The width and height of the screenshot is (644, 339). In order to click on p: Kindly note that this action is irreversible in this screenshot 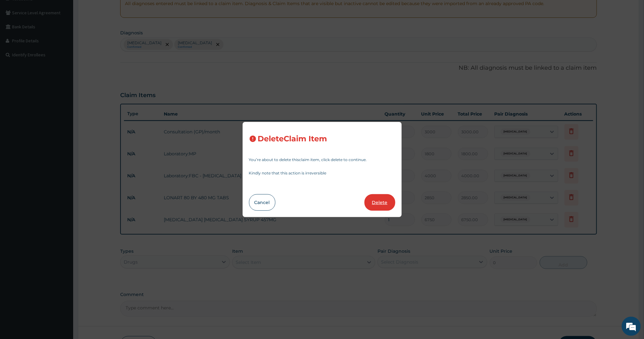, I will do `click(322, 173)`.